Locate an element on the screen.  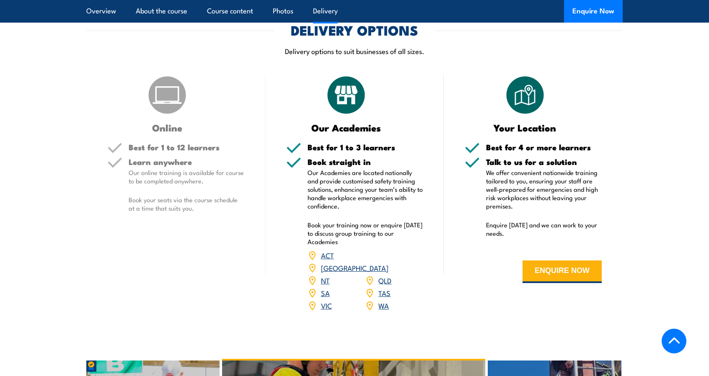
a: QLD is located at coordinates (385, 280).